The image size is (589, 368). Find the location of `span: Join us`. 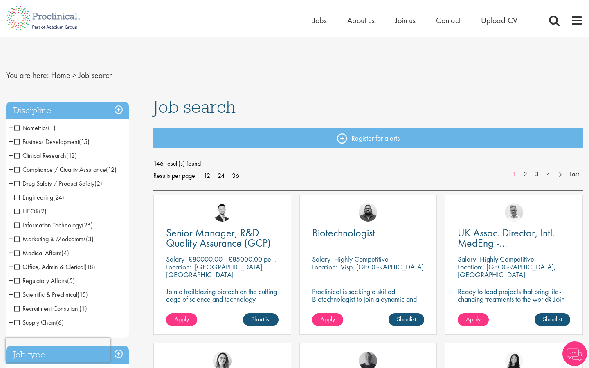

span: Join us is located at coordinates (405, 20).